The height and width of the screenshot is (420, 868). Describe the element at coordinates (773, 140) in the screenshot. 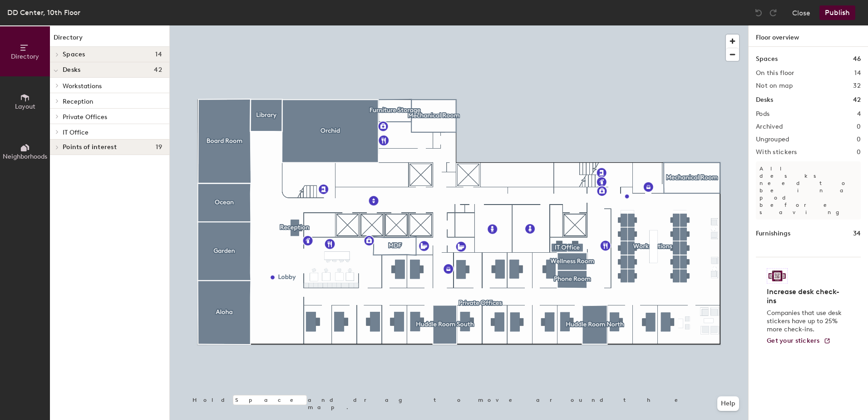

I see `h2: Ungrouped` at that location.